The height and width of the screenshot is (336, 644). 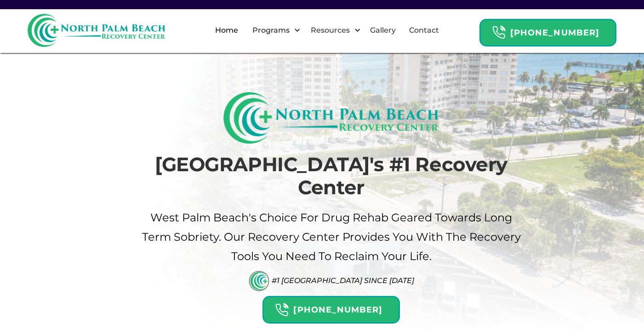 I want to click on a: Gallery, so click(x=383, y=30).